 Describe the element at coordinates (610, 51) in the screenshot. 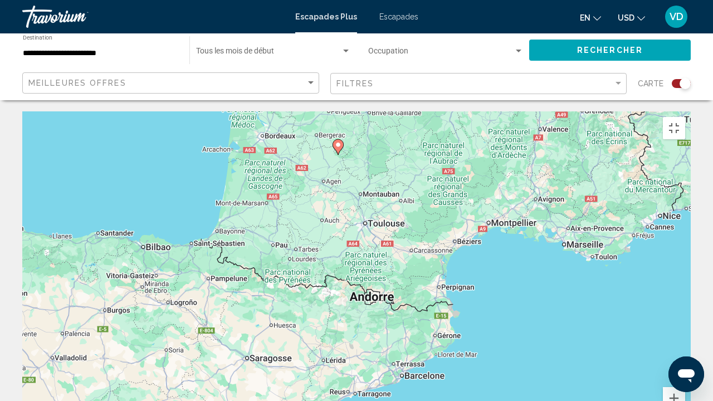

I see `span: Rechercher` at that location.